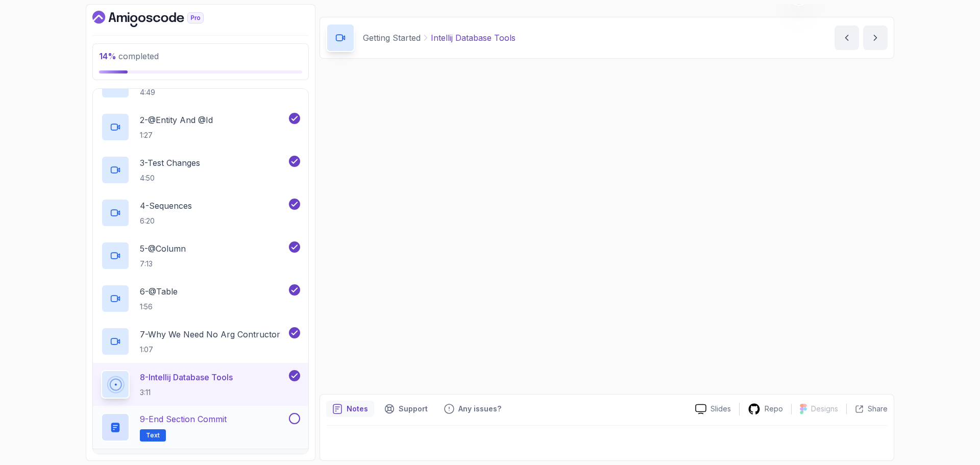 Image resolution: width=980 pixels, height=465 pixels. Describe the element at coordinates (413, 409) in the screenshot. I see `p: Support` at that location.